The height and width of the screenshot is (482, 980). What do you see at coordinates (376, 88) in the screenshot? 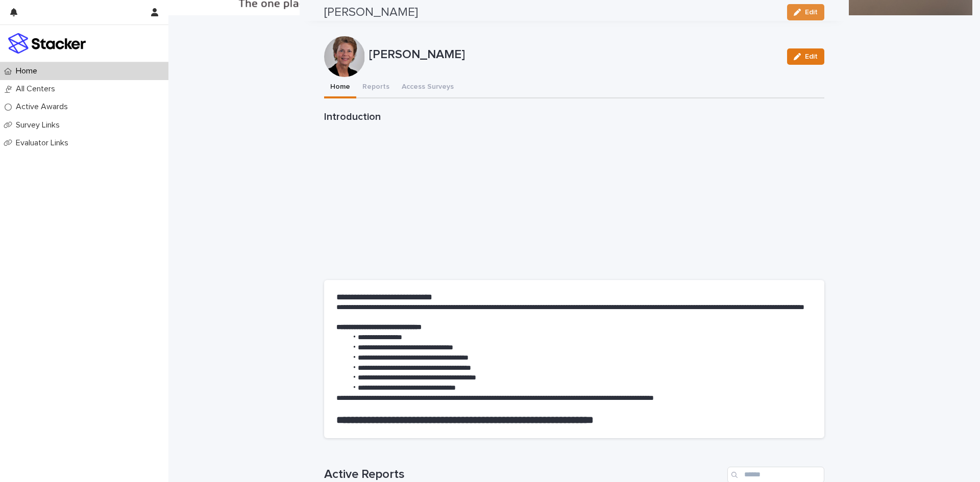
I see `button: Reports` at bounding box center [376, 88].